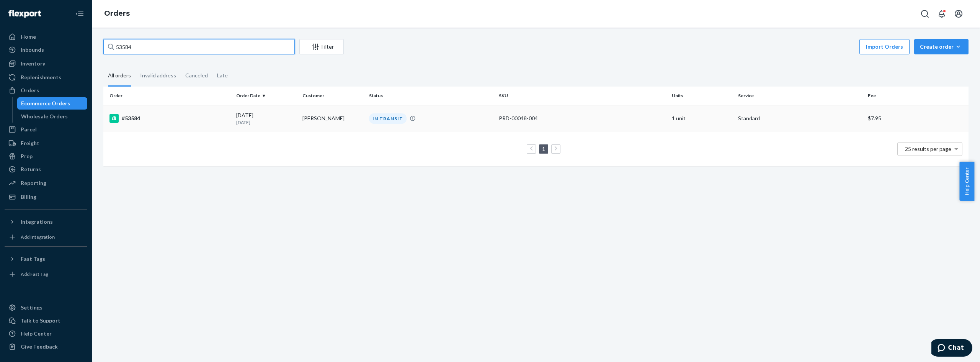 This screenshot has width=980, height=362. What do you see at coordinates (32, 50) in the screenshot?
I see `div: Inbounds` at bounding box center [32, 50].